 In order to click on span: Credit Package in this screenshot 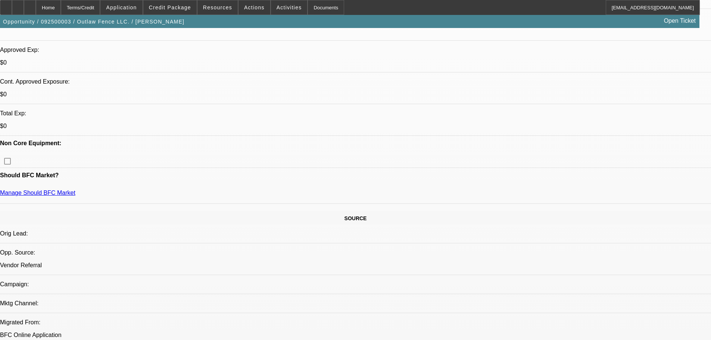, I will do `click(170, 7)`.